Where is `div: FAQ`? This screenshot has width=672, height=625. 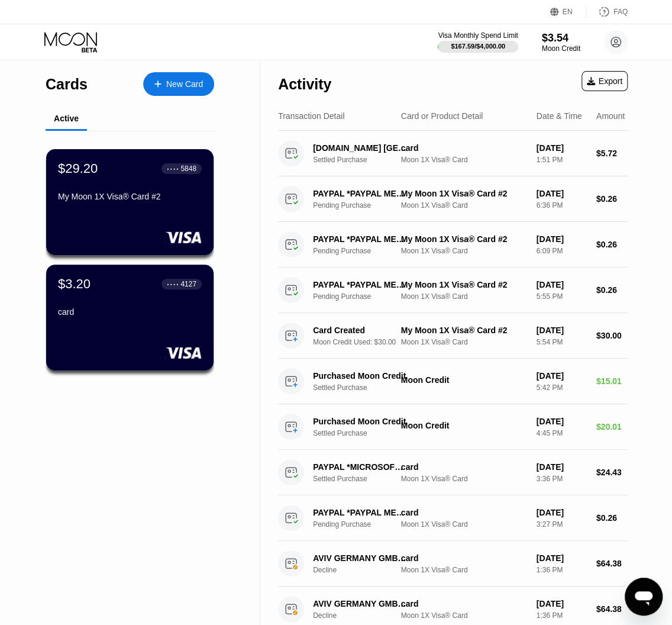 div: FAQ is located at coordinates (621, 12).